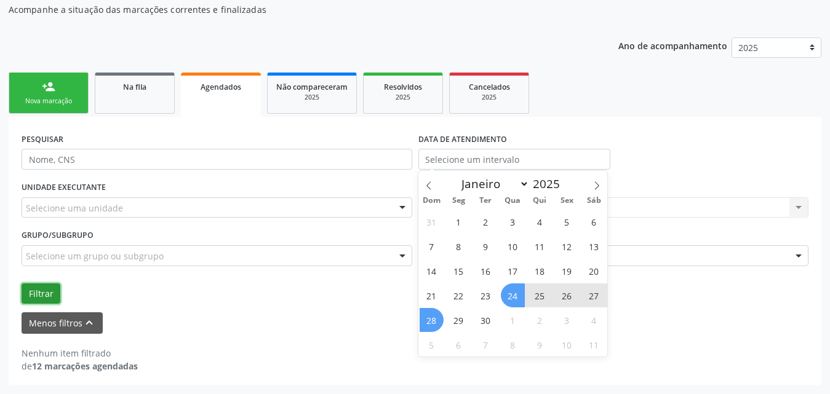 The height and width of the screenshot is (394, 830). Describe the element at coordinates (431, 295) in the screenshot. I see `span: Setembro 21, 2025` at that location.